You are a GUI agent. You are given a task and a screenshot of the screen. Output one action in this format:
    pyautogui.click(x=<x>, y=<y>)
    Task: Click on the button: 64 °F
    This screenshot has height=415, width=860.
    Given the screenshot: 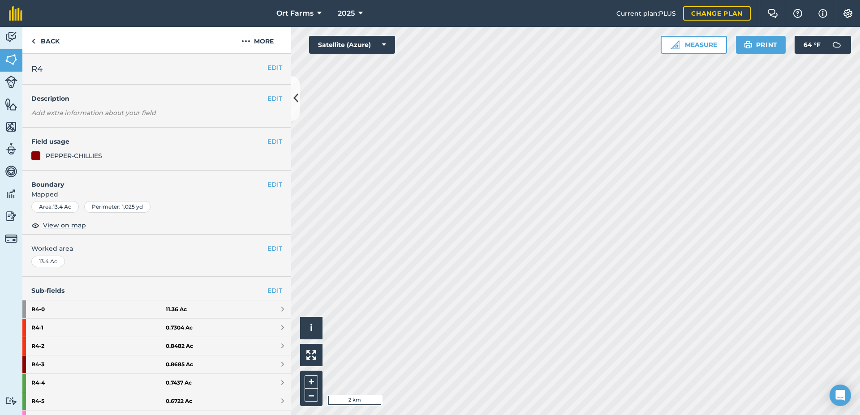 What is the action you would take?
    pyautogui.click(x=823, y=45)
    